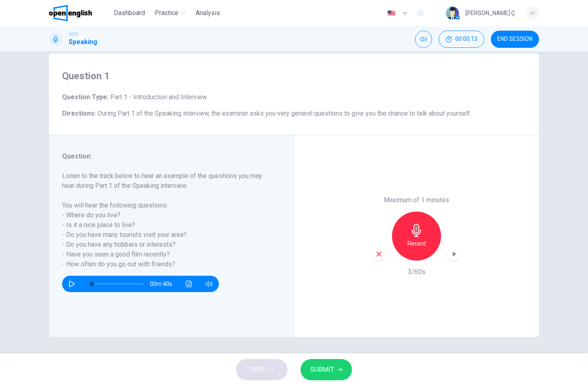 This screenshot has width=588, height=386. Describe the element at coordinates (170, 13) in the screenshot. I see `button: Practice` at that location.